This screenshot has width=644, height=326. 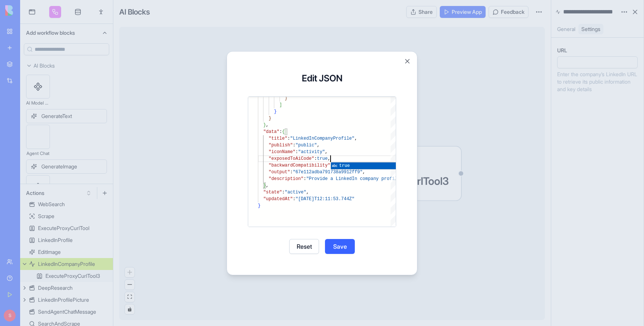 I want to click on span: "exposedToAiCode", so click(x=291, y=159).